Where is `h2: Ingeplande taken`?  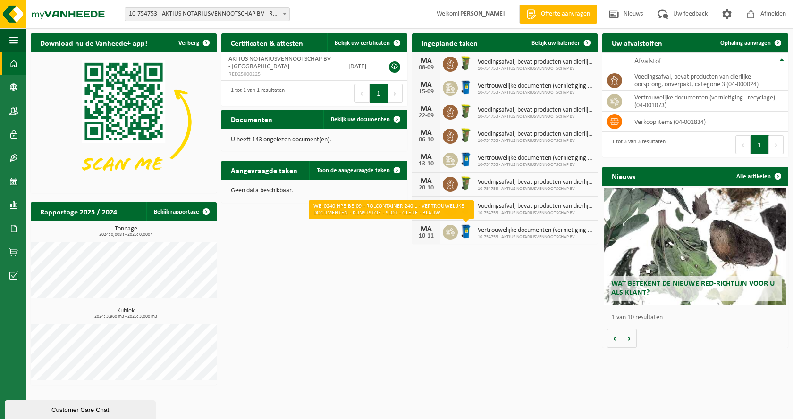
h2: Ingeplande taken is located at coordinates (449, 42).